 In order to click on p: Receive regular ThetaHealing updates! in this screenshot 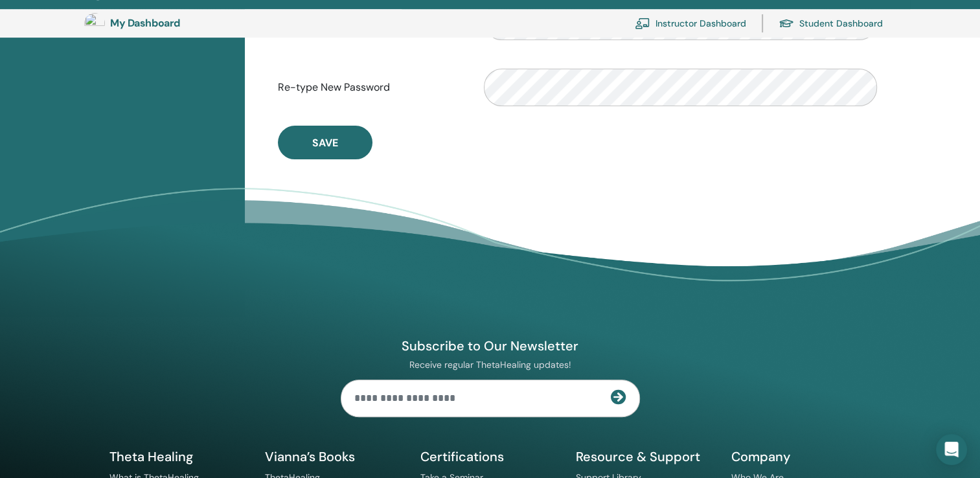, I will do `click(490, 365)`.